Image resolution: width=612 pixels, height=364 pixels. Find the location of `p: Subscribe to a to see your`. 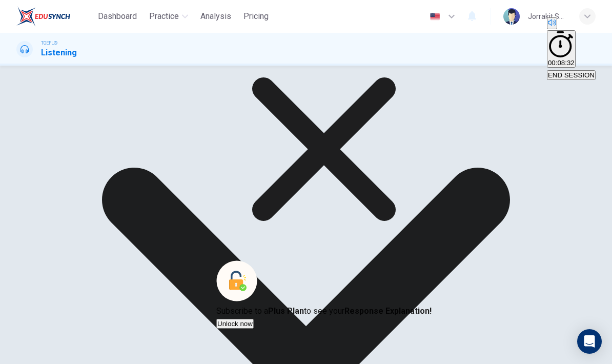

p: Subscribe to a to see your is located at coordinates (324, 311).